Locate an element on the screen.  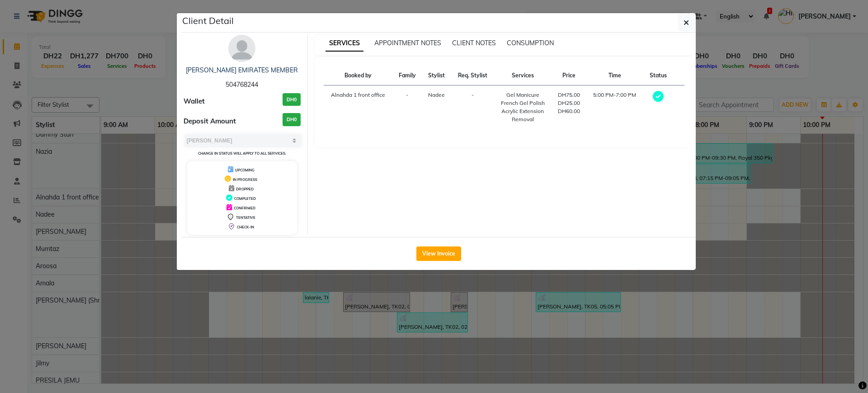
th: Booked by is located at coordinates (358, 75).